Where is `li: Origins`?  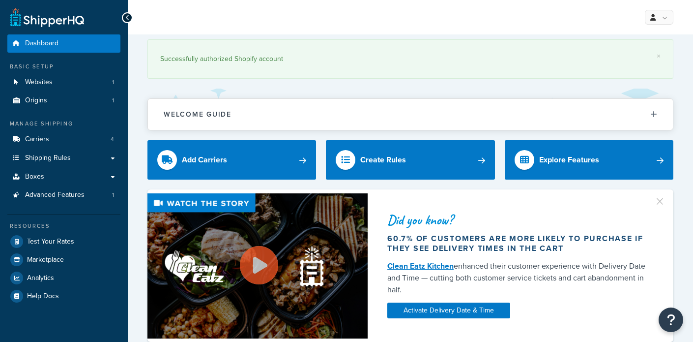 li: Origins is located at coordinates (64, 100).